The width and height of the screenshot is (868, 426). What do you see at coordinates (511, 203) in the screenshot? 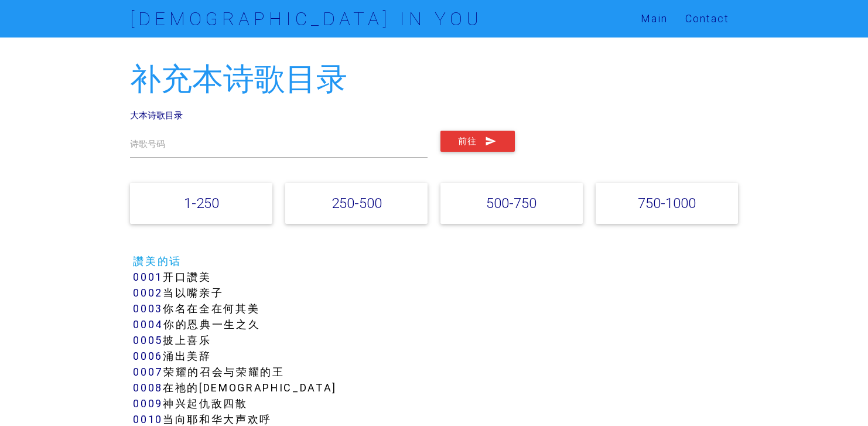
I see `a: 500-750` at bounding box center [511, 203].